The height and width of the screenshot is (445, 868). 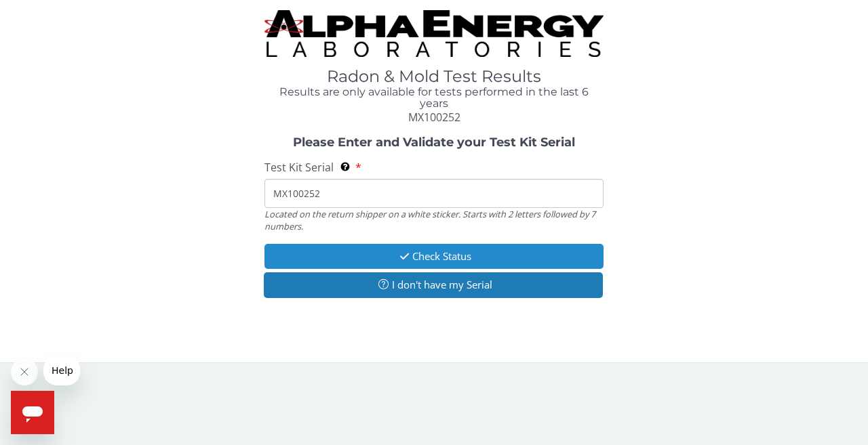 What do you see at coordinates (434, 98) in the screenshot?
I see `h4: Results are only available for tests performed in the last 6 years` at bounding box center [434, 98].